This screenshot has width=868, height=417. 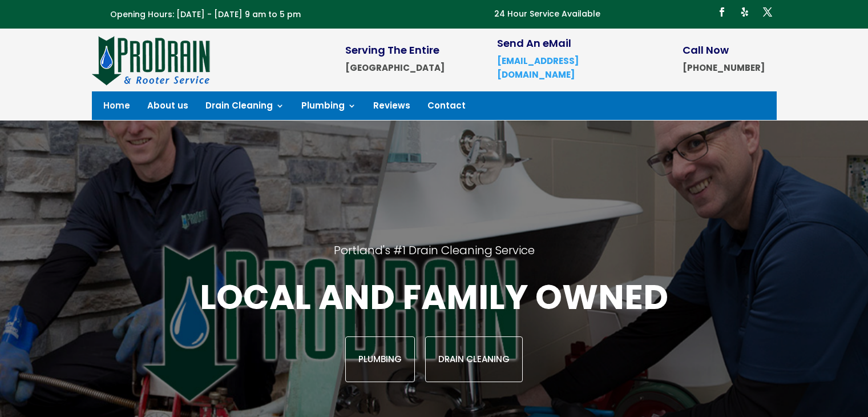 What do you see at coordinates (117, 108) in the screenshot?
I see `a: Home` at bounding box center [117, 108].